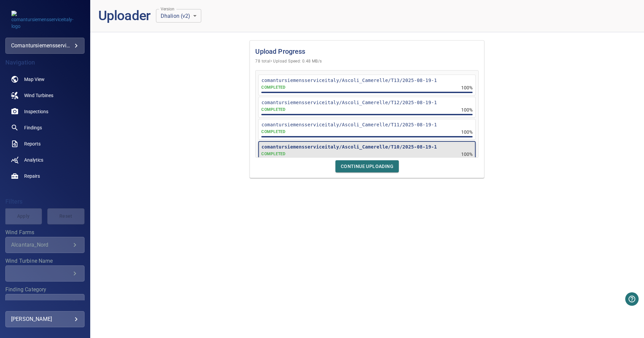  Describe the element at coordinates (367, 166) in the screenshot. I see `button: Continue Uploading` at that location.